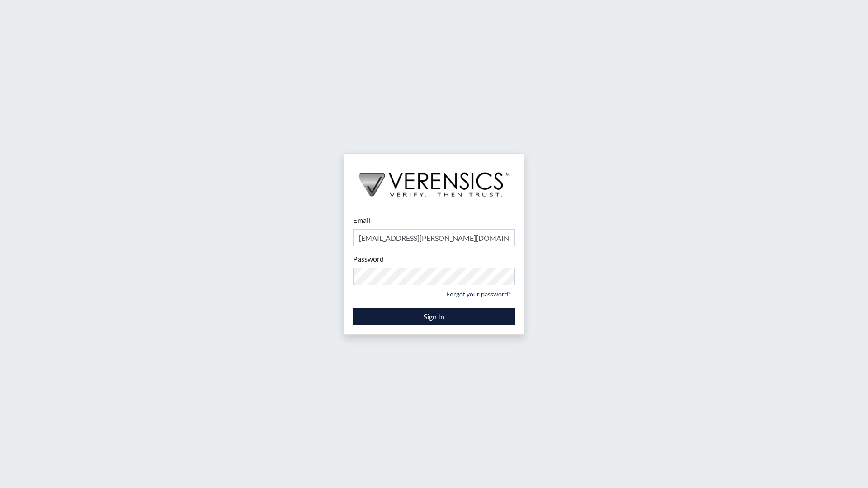  I want to click on img: logo-wide-black.2aad4157.png, so click(434, 180).